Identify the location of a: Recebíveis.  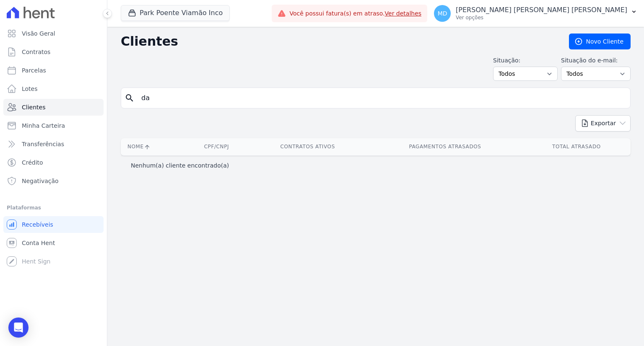
(53, 224).